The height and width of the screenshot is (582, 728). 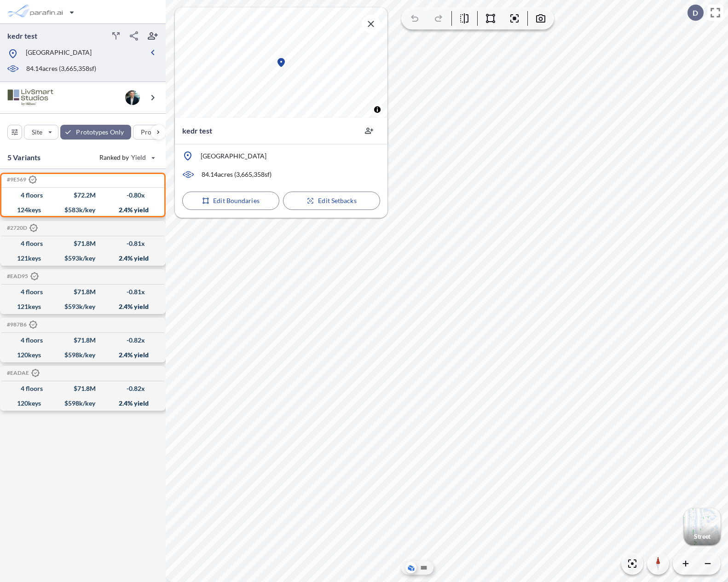 I want to click on p: Site, so click(x=37, y=132).